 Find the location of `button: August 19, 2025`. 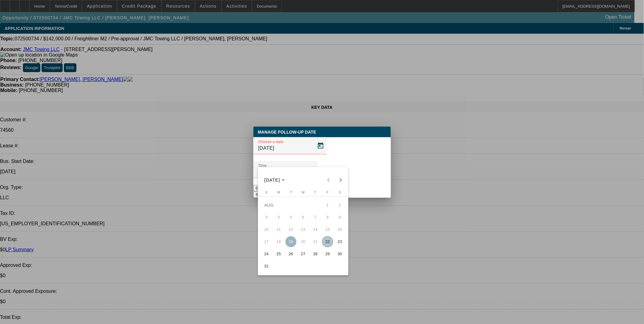

button: August 19, 2025 is located at coordinates (291, 242).